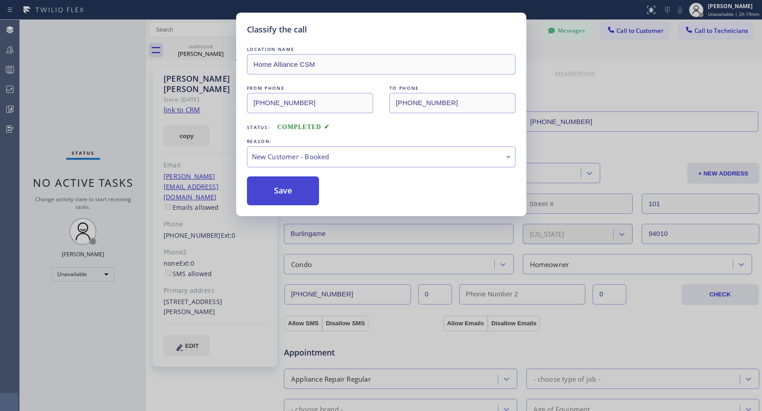 This screenshot has height=411, width=762. Describe the element at coordinates (310, 103) in the screenshot. I see `input: From phone` at that location.